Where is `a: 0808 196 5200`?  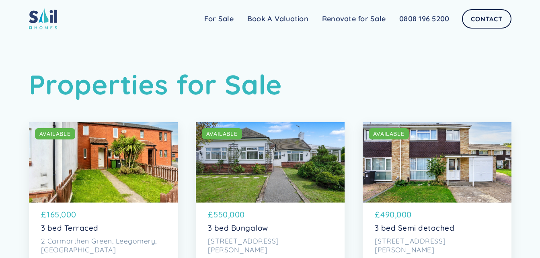
a: 0808 196 5200 is located at coordinates (424, 19).